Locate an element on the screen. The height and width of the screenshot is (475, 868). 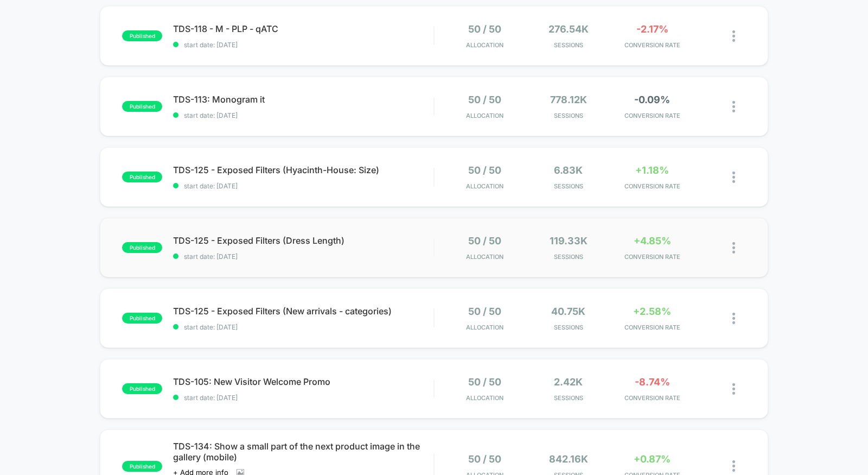
span: +1.18% is located at coordinates (652, 170).